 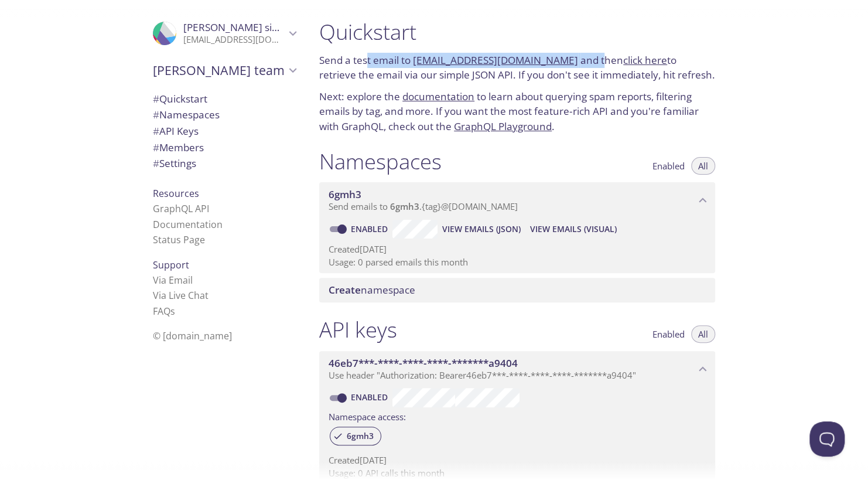 I want to click on a: documentation, so click(x=438, y=96).